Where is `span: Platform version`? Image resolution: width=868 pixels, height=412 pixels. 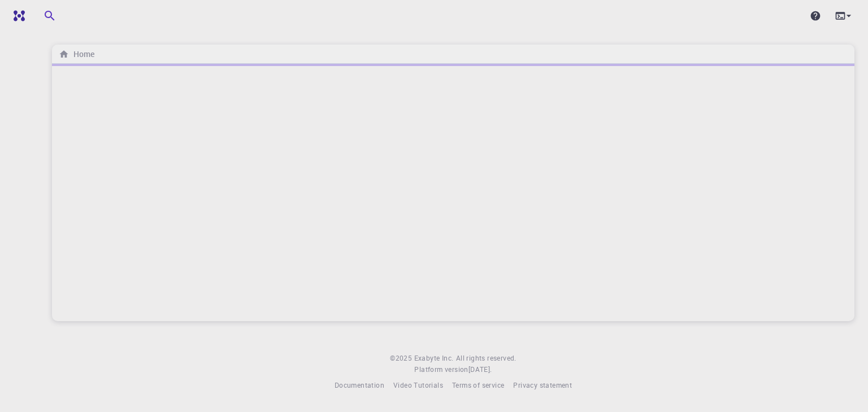
span: Platform version is located at coordinates (441, 370).